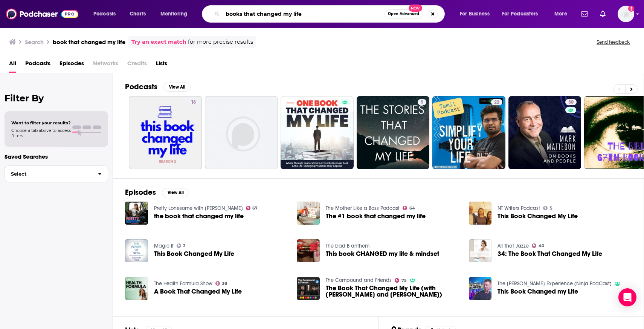 This screenshot has height=329, width=644. What do you see at coordinates (412, 208) in the screenshot?
I see `span: 64` at bounding box center [412, 208].